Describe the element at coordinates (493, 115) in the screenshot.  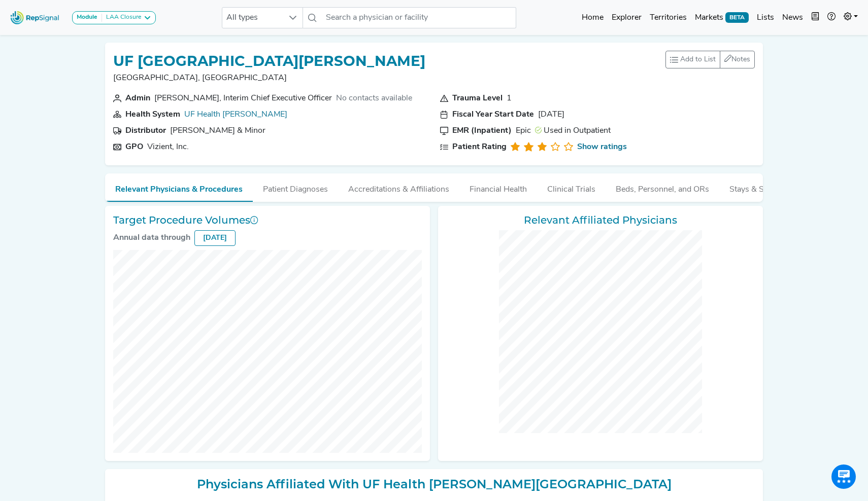
I see `div: Fiscal Year Start Date` at that location.